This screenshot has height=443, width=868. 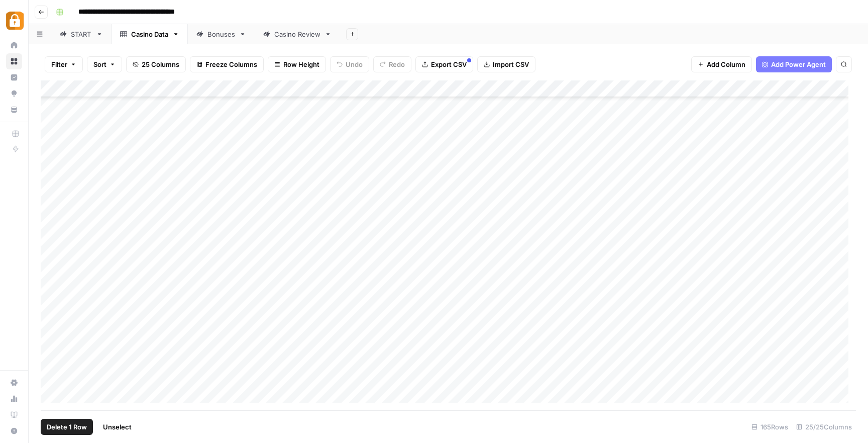 I want to click on span: 25 Columns, so click(x=160, y=65).